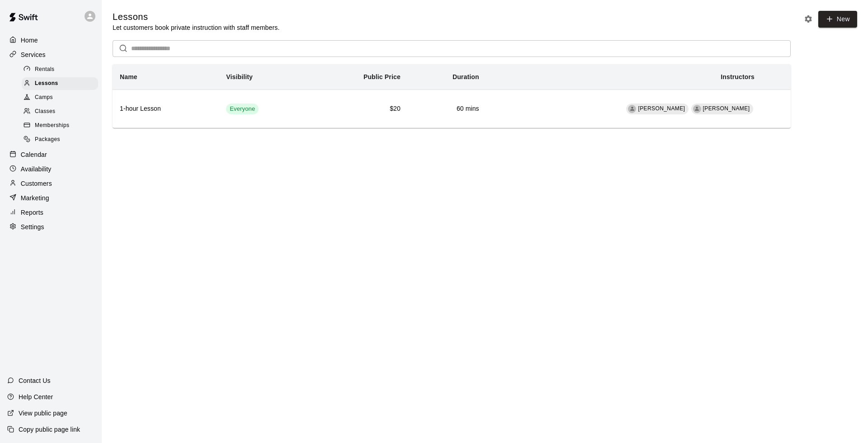 The width and height of the screenshot is (868, 443). What do you see at coordinates (51, 169) in the screenshot?
I see `a: Availability` at bounding box center [51, 169].